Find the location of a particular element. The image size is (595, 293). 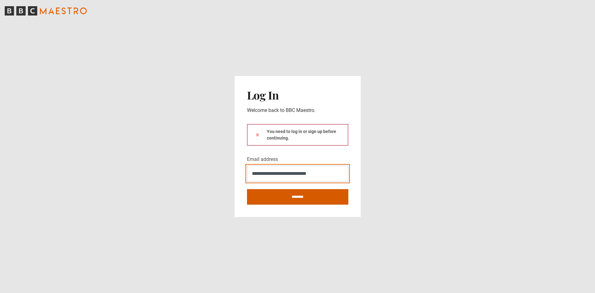

label: Email address is located at coordinates (263, 159).